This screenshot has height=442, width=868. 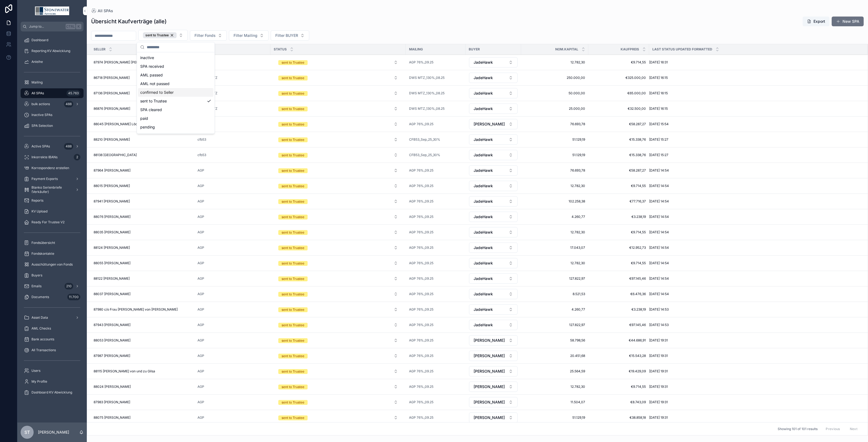 I want to click on a: DWS MTZ_130%_08.25, so click(x=427, y=93).